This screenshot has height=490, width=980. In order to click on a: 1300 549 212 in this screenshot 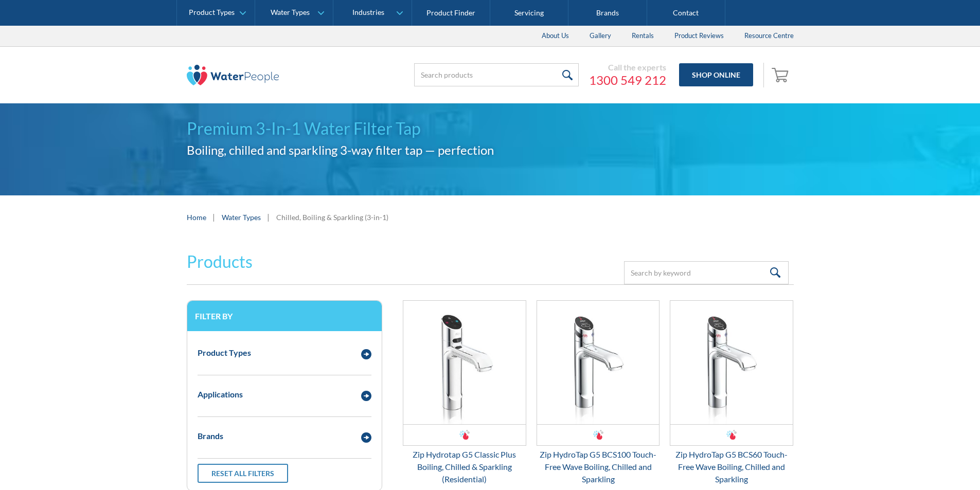, I will do `click(628, 81)`.